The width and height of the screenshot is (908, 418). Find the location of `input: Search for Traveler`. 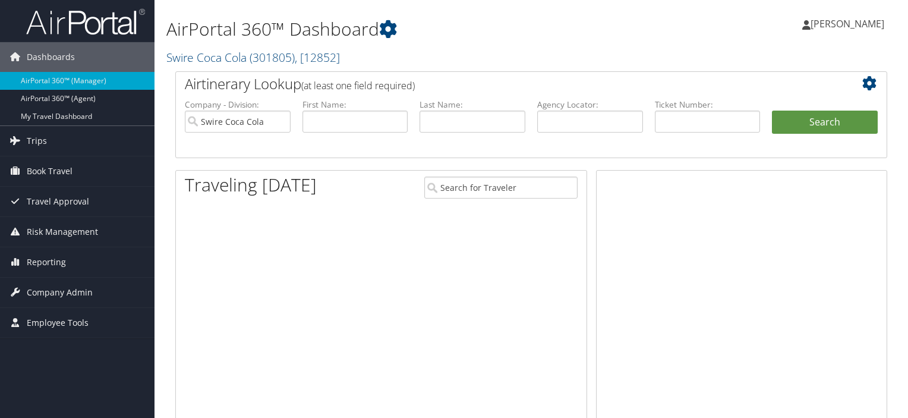

input: Search for Traveler is located at coordinates (501, 187).